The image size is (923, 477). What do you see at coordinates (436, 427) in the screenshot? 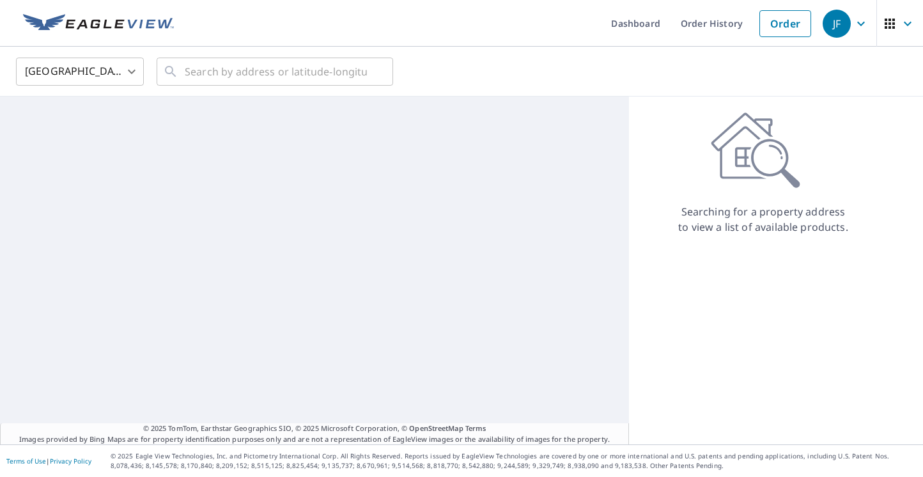
I see `a: OpenStreetMap` at bounding box center [436, 427].